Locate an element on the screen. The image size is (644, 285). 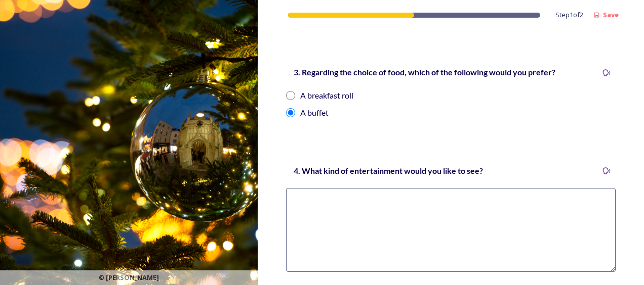
span: Step 1 of 2 is located at coordinates (569, 15).